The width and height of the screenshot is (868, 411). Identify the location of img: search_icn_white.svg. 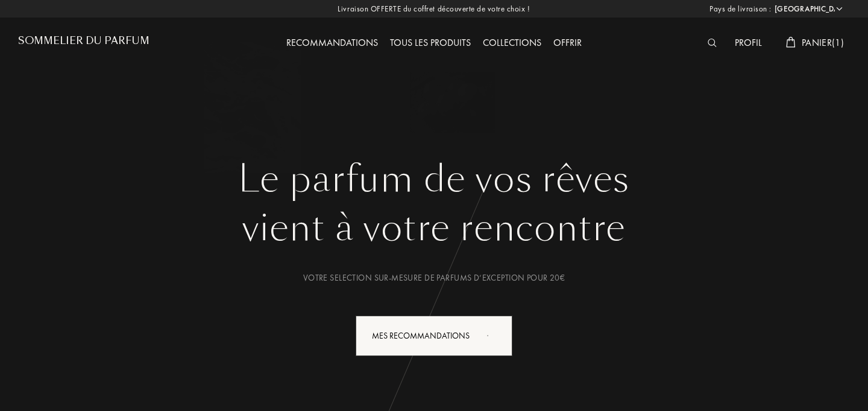
(712, 43).